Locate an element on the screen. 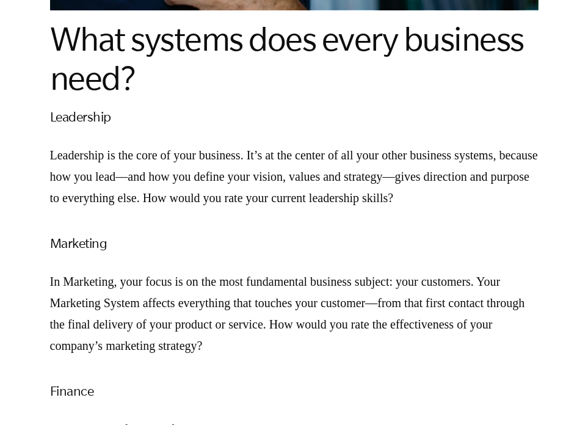 The width and height of the screenshot is (588, 425). h2: What systems does every business need? is located at coordinates (294, 59).